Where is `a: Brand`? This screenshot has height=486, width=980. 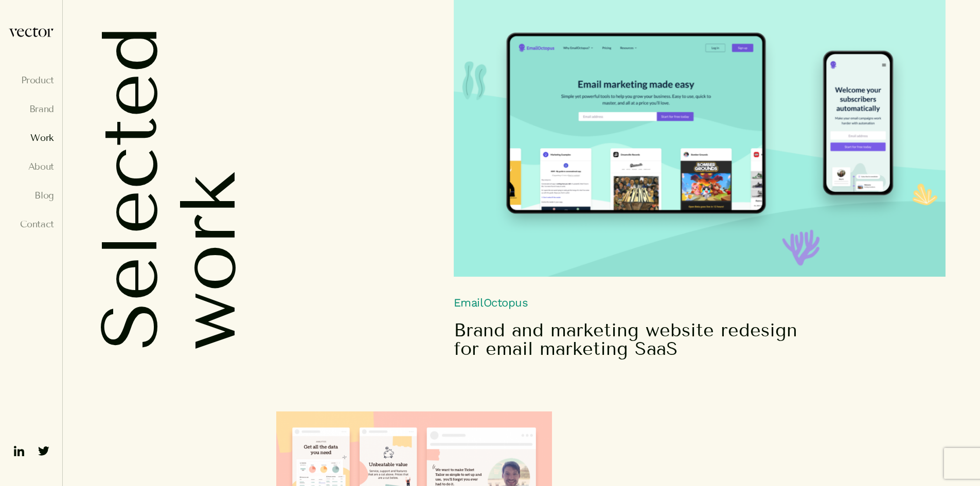
a: Brand is located at coordinates (31, 109).